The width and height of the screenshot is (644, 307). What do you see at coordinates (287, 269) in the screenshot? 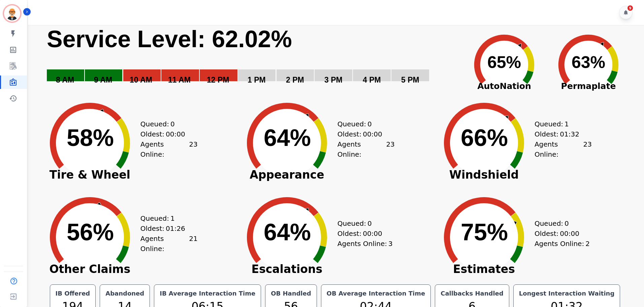
I see `span: Escalations` at bounding box center [287, 269].